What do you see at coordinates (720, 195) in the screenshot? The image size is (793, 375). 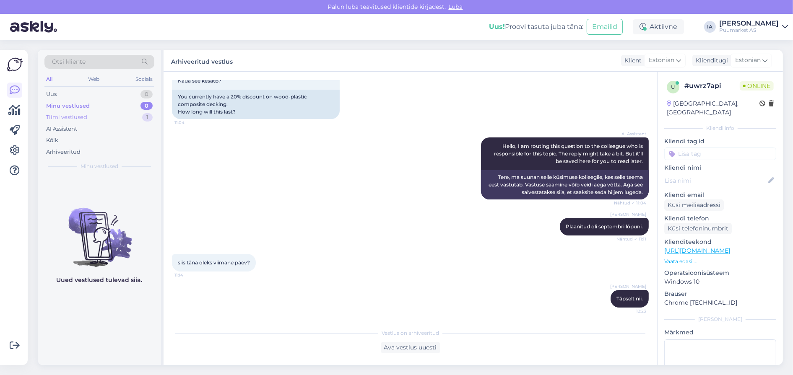 I see `p: Kliendi email` at bounding box center [720, 195].